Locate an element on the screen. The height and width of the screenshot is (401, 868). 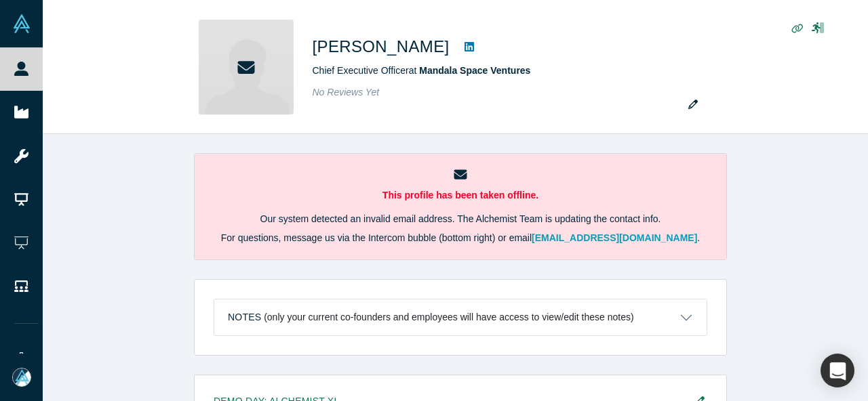
p: Our system detected an invalid email address. The Alchemist Team is updating the contact info. is located at coordinates (461, 219).